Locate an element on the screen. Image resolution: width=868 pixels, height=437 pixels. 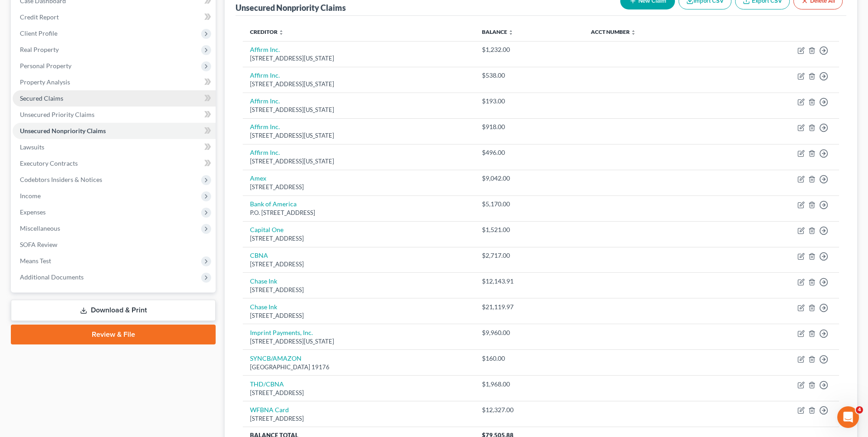
a: WFBNA Card is located at coordinates (269, 410).